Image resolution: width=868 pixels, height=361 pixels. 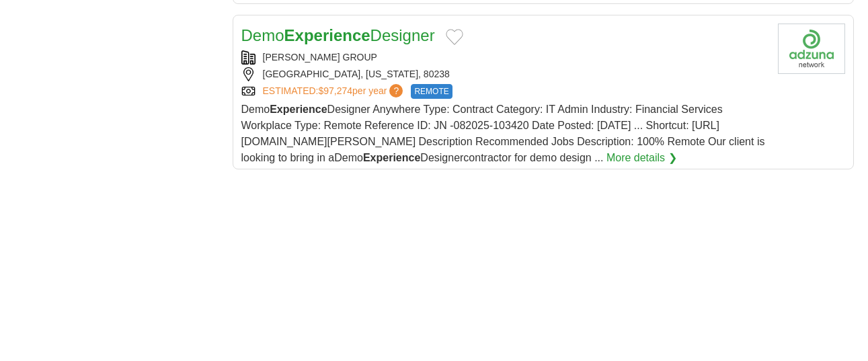 What do you see at coordinates (811, 49) in the screenshot?
I see `img: Eliassen Group logo` at bounding box center [811, 49].